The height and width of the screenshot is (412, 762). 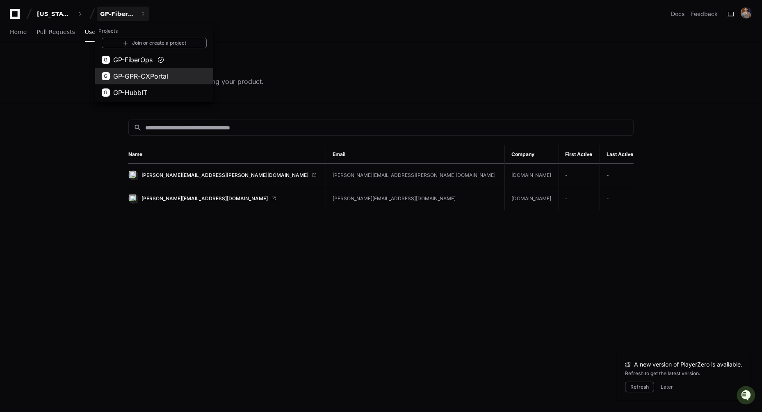 I want to click on th: Name, so click(x=227, y=155).